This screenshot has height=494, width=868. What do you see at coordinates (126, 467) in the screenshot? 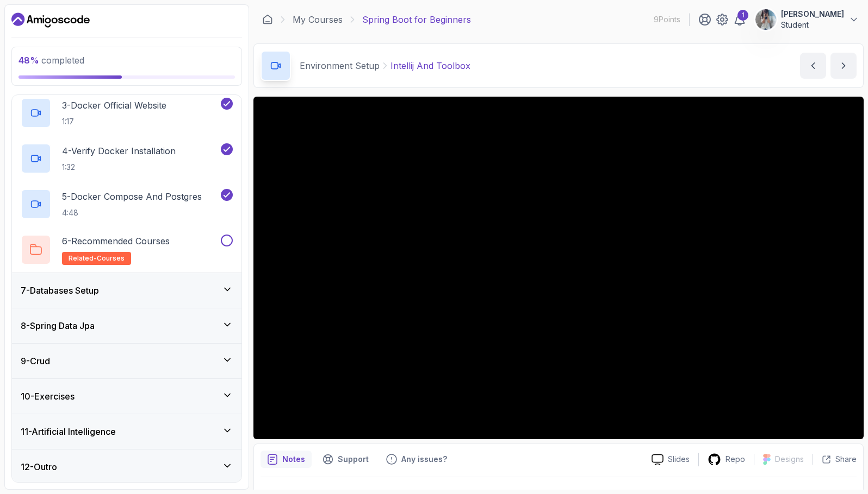
I see `button: 12-Outro` at bounding box center [126, 467].